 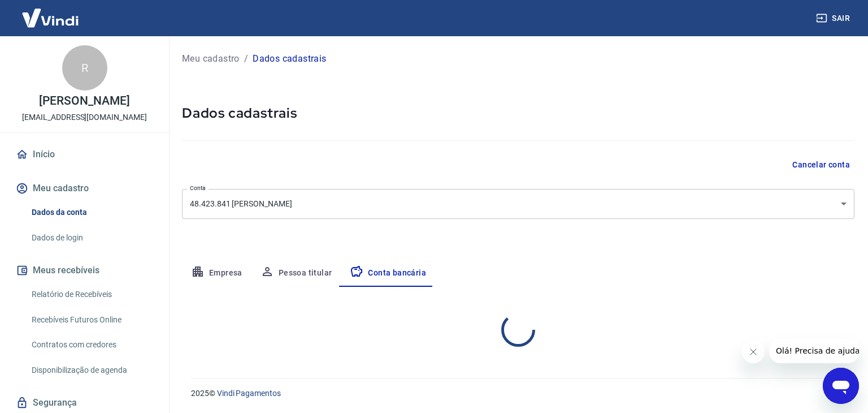 What do you see at coordinates (834, 18) in the screenshot?
I see `button: Sair` at bounding box center [834, 18].